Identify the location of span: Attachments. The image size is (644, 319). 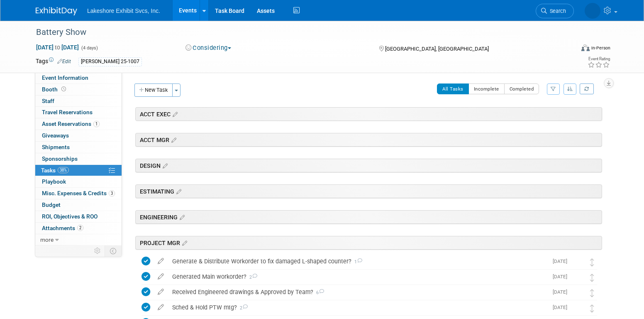
(63, 228).